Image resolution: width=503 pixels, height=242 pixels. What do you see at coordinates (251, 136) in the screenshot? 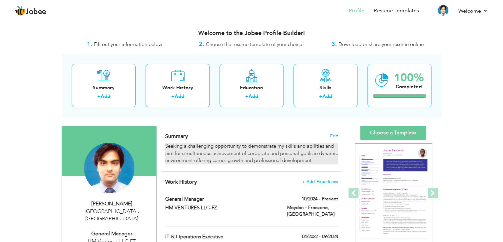
I see `h4: Adding a summary is a quick and easy way to highlight your experience and interests.` at bounding box center [251, 136].